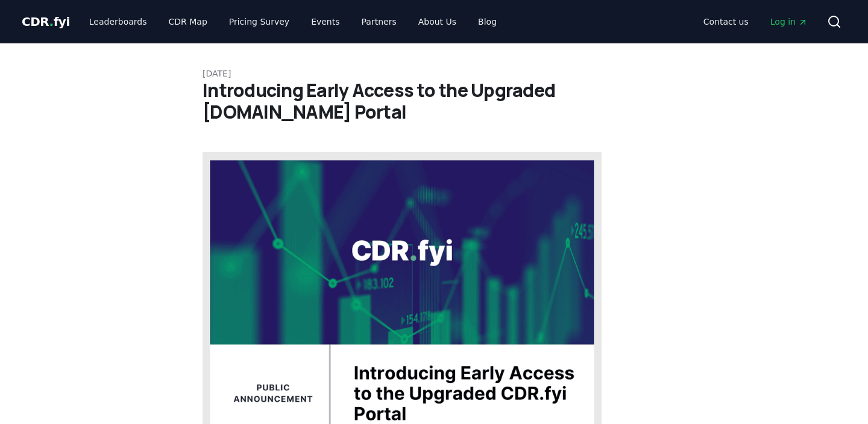  I want to click on a: Blog, so click(487, 21).